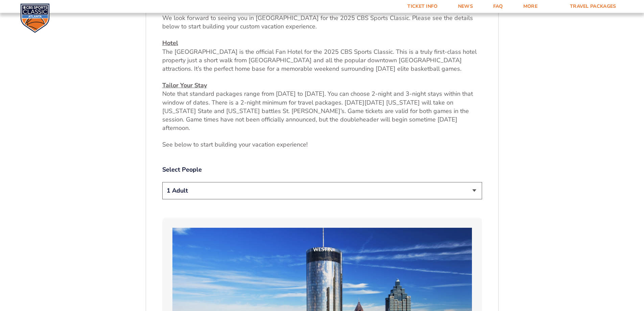  What do you see at coordinates (185, 85) in the screenshot?
I see `u: Tailor Your Stay` at bounding box center [185, 85].